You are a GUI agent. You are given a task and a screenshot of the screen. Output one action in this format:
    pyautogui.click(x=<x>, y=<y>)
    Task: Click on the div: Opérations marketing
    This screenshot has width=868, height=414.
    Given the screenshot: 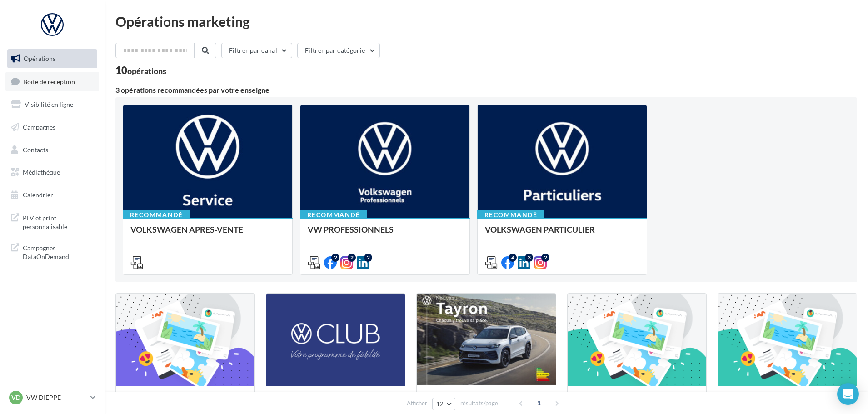 What is the action you would take?
    pyautogui.click(x=486, y=21)
    